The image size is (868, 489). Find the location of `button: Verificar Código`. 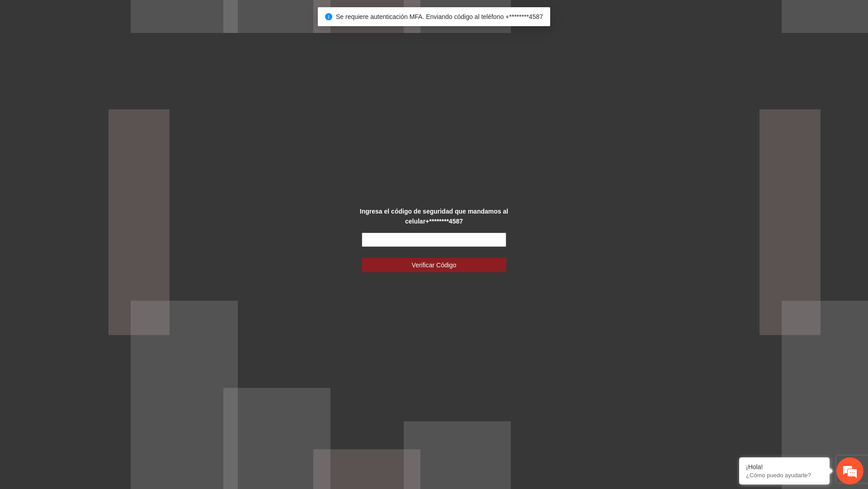

button: Verificar Código is located at coordinates (434, 265).